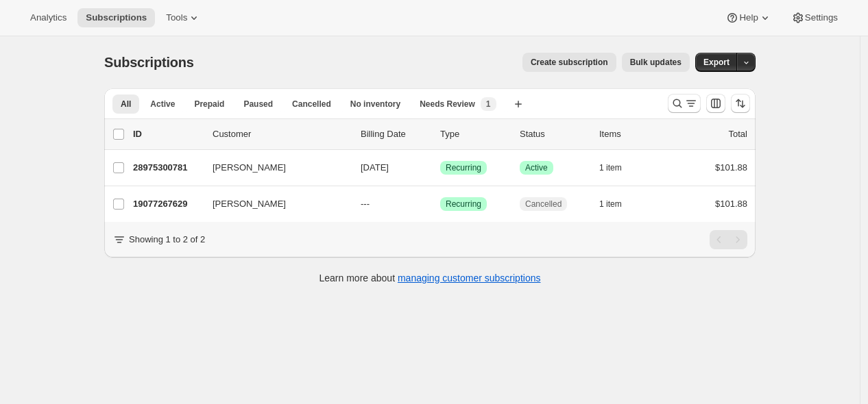 The height and width of the screenshot is (404, 868). I want to click on button: Customize table column order and visibility, so click(715, 103).